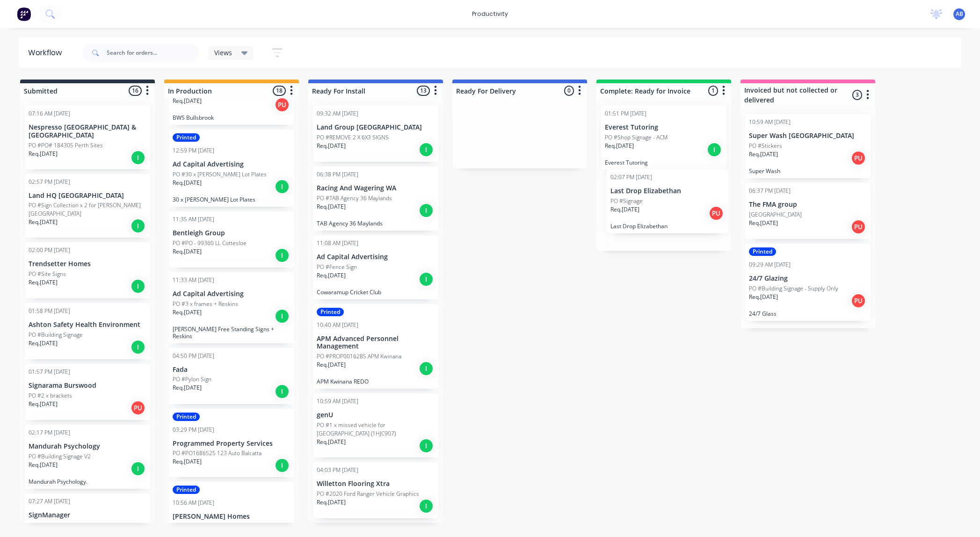 The image size is (980, 537). What do you see at coordinates (47, 53) in the screenshot?
I see `div: Workflow` at bounding box center [47, 53].